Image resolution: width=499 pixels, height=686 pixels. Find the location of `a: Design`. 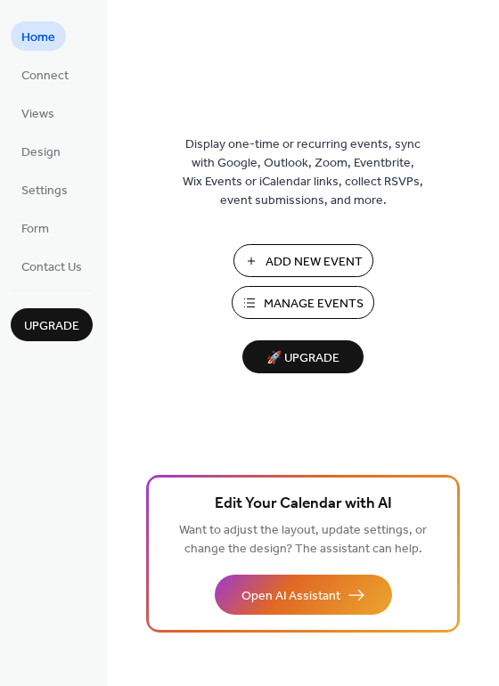

a: Design is located at coordinates (41, 151).